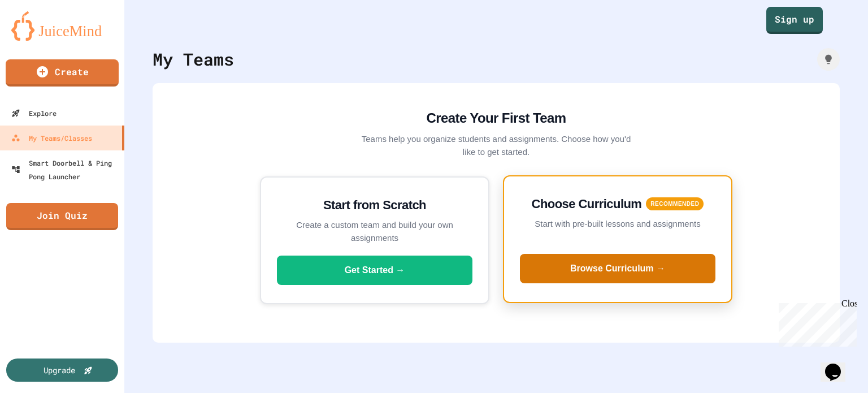 The width and height of the screenshot is (868, 393). Describe the element at coordinates (828, 59) in the screenshot. I see `div: How it works` at that location.